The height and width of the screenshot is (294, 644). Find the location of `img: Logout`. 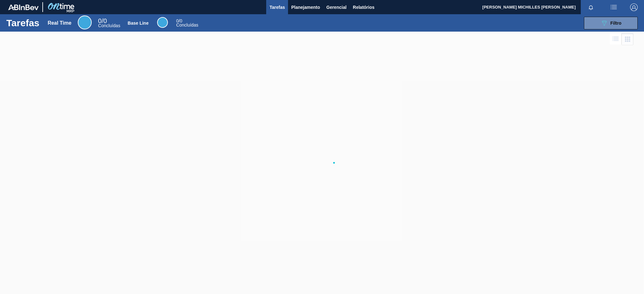

img: Logout is located at coordinates (634, 7).